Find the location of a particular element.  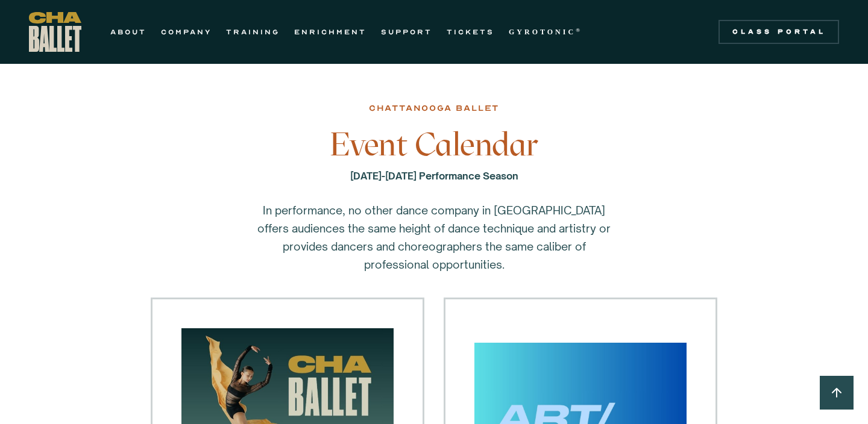

a: COMPANY is located at coordinates (186, 32).